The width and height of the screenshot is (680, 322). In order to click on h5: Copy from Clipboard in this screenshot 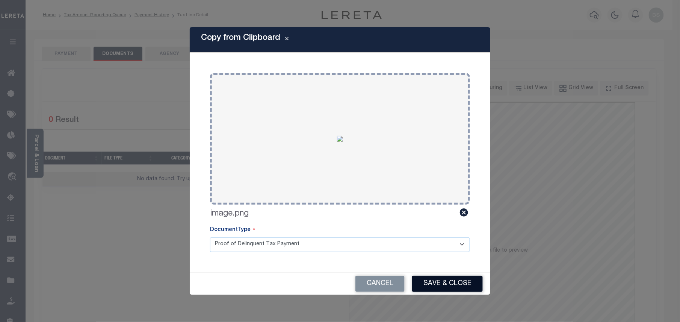, I will do `click(241, 38)`.